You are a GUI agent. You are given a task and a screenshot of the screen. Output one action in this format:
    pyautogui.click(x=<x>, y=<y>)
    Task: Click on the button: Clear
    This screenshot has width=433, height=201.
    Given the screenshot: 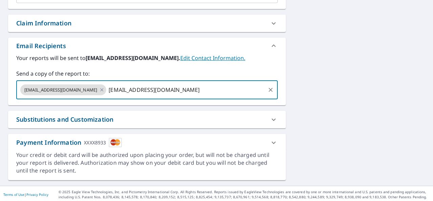 What is the action you would take?
    pyautogui.click(x=271, y=90)
    